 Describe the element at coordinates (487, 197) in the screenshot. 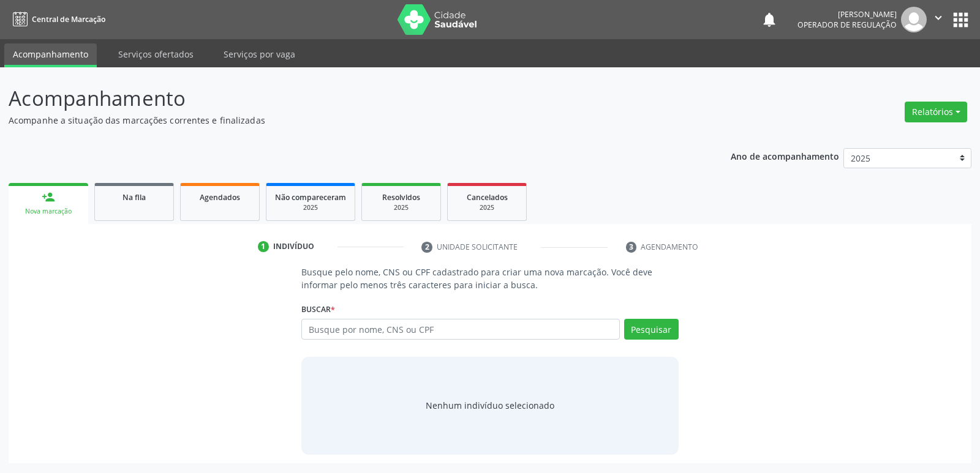

I see `span: Cancelados` at that location.